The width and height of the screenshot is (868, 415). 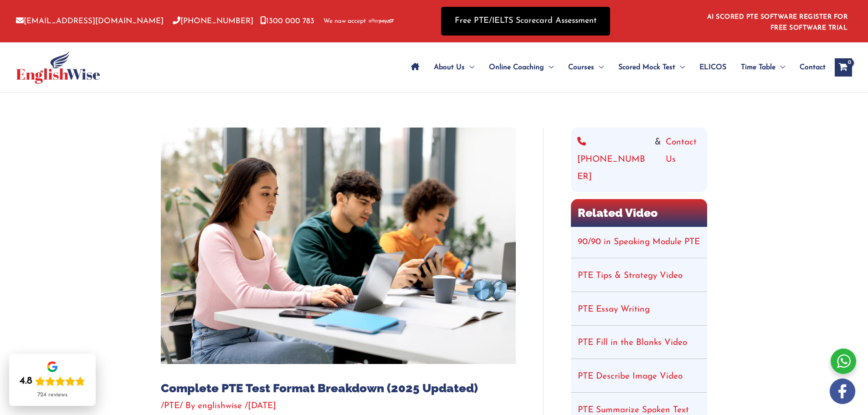 What do you see at coordinates (52, 382) in the screenshot?
I see `div: Rating: 4.8 out of 5` at bounding box center [52, 382].